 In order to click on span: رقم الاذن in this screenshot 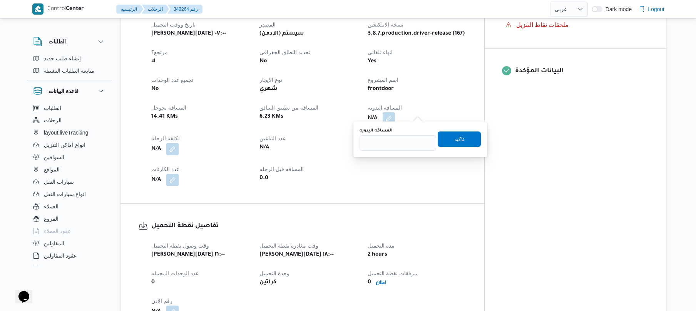, I will do `click(162, 301)`.